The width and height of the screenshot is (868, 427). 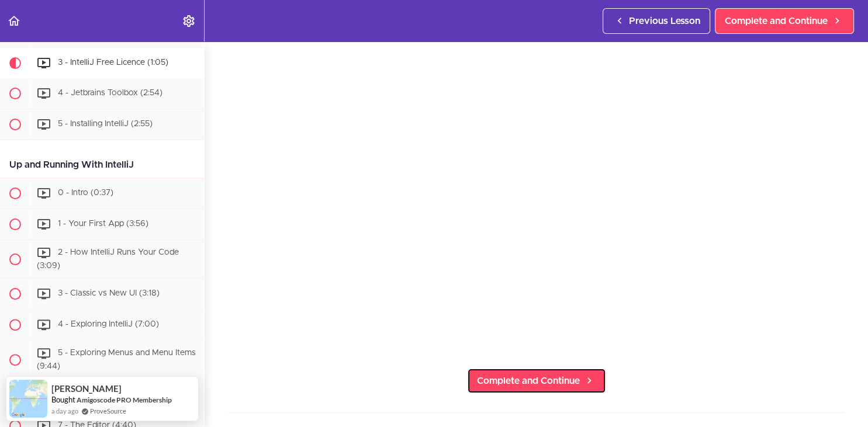 I want to click on span: 2 - How IntelliJ Runs Your Code (3:09), so click(x=107, y=259).